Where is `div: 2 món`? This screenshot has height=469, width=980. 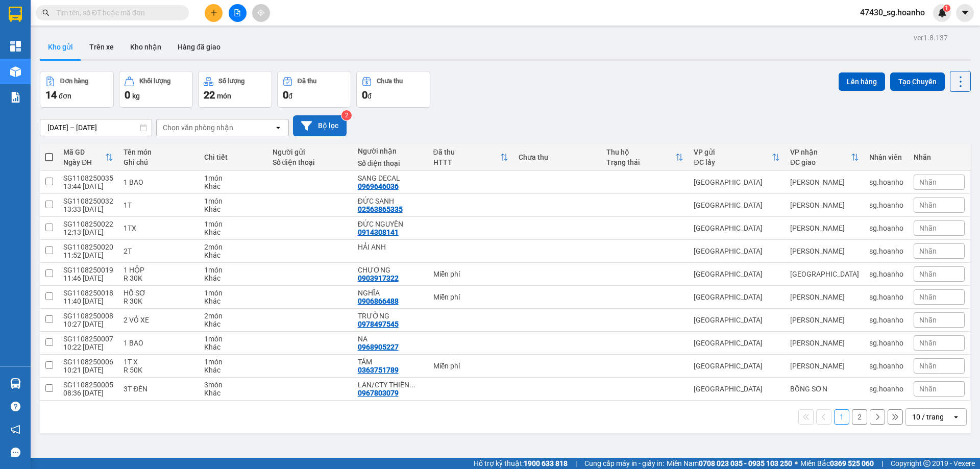 div: 2 món is located at coordinates (233, 316).